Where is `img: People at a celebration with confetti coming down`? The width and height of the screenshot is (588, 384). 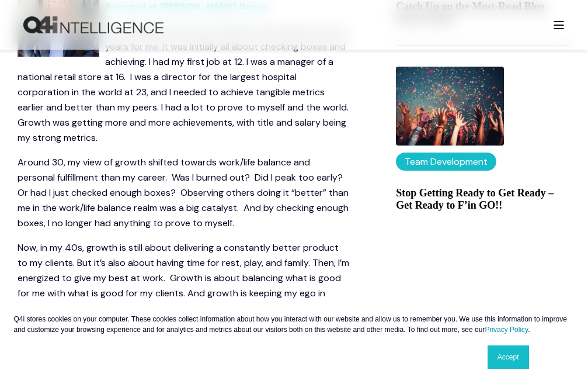 img: People at a celebration with confetti coming down is located at coordinates (449, 105).